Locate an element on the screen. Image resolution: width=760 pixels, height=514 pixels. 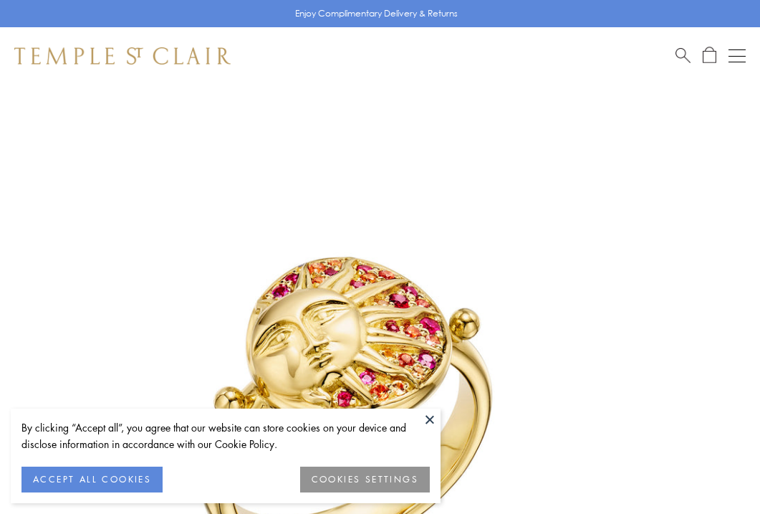
button: Open navigation is located at coordinates (737, 56).